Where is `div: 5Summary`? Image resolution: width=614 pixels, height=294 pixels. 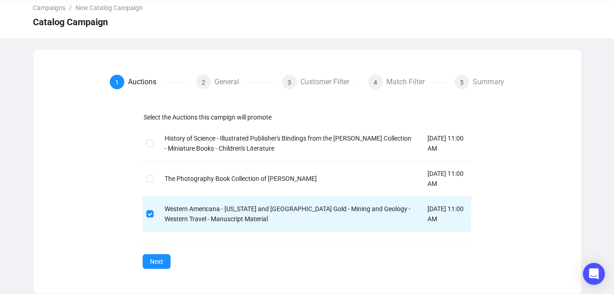 div: 5Summary is located at coordinates (479, 82).